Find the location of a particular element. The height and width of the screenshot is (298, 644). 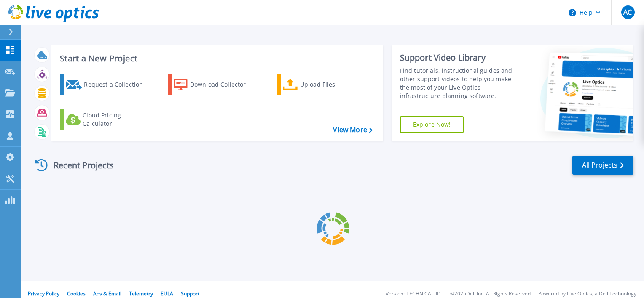

a: View More is located at coordinates (353, 130).